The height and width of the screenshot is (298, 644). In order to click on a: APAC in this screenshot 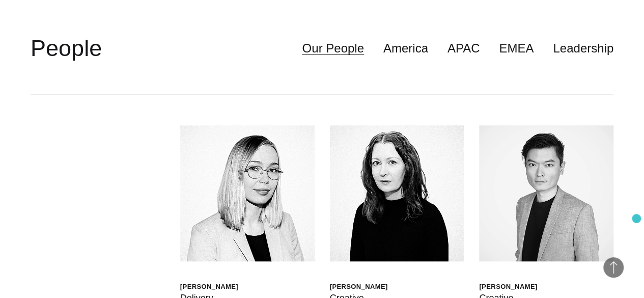, I will do `click(464, 48)`.